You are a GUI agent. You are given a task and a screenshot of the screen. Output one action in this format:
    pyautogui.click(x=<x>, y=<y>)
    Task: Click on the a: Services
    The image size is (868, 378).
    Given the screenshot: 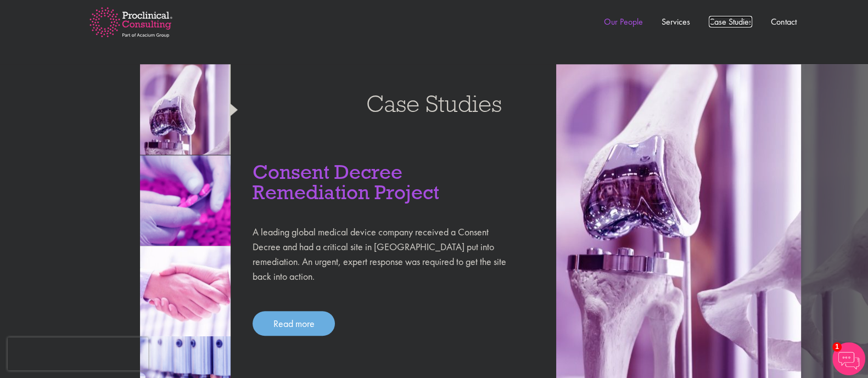 What is the action you would take?
    pyautogui.click(x=676, y=21)
    